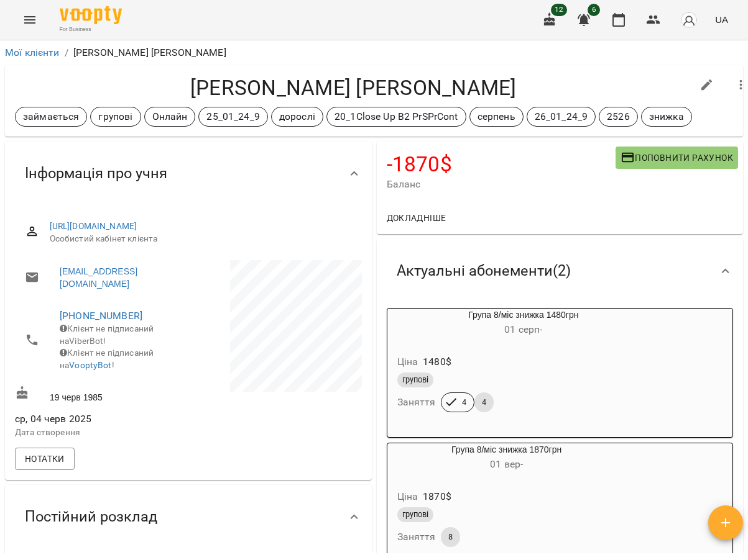 The height and width of the screenshot is (560, 748). Describe the element at coordinates (667, 117) in the screenshot. I see `div: знижка` at that location.